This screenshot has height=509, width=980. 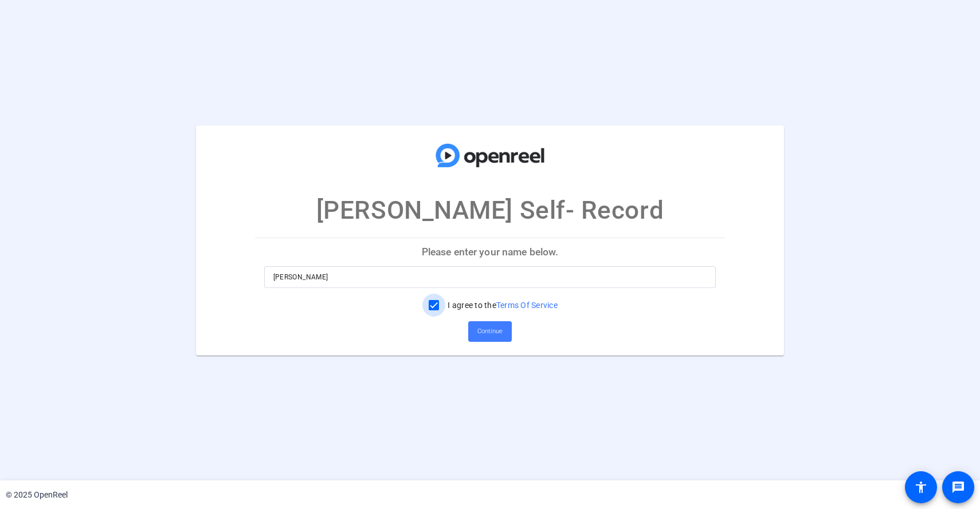 What do you see at coordinates (958, 487) in the screenshot?
I see `mat-icon: message` at bounding box center [958, 487].